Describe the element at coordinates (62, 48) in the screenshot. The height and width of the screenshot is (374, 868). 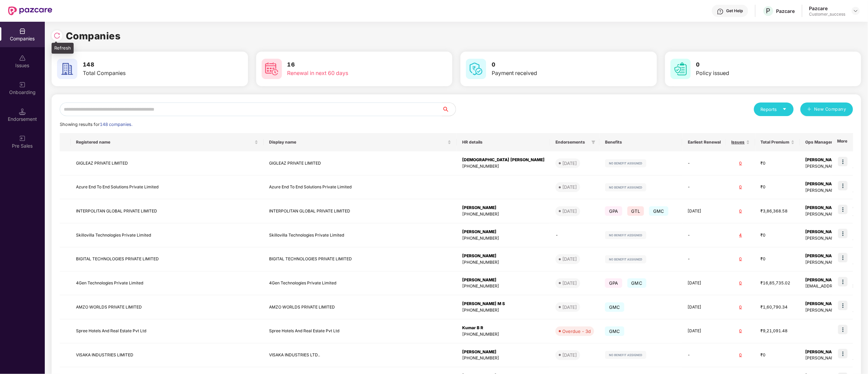
I see `div: Refresh` at that location.